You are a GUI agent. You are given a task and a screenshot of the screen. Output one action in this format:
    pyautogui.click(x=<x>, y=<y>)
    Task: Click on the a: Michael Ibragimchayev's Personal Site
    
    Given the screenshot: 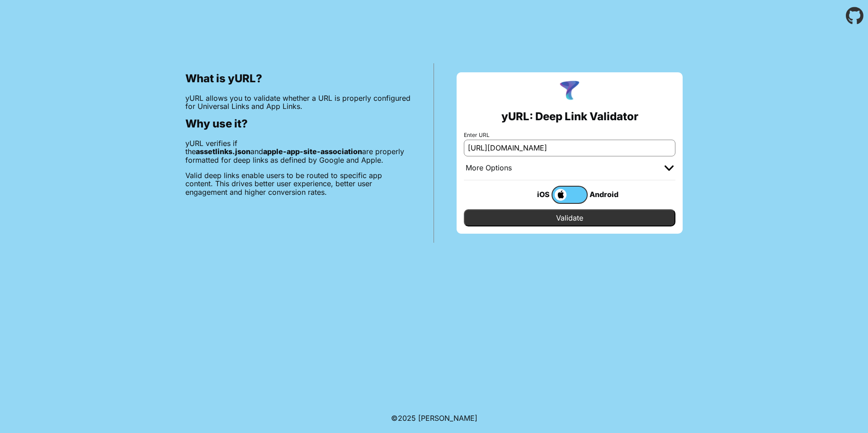 What is the action you would take?
    pyautogui.click(x=447, y=418)
    